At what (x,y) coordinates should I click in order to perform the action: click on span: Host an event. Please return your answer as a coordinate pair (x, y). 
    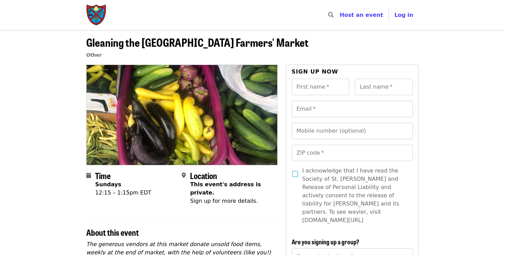
    Looking at the image, I should click on (361, 15).